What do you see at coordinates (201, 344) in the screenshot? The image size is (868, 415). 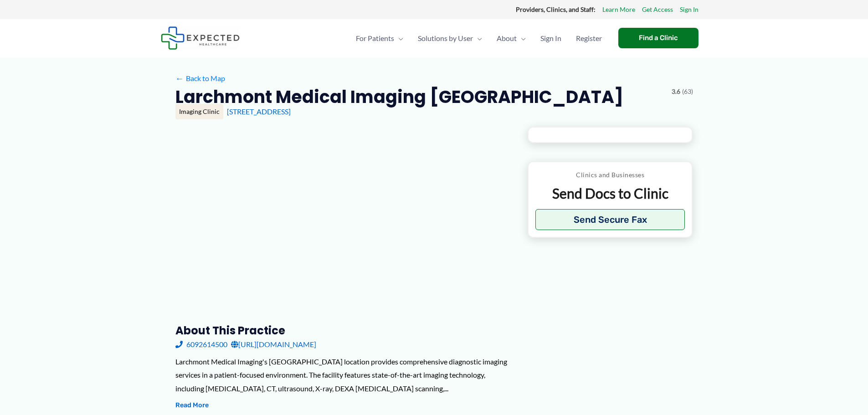 I see `a: 6092614500` at bounding box center [201, 344].